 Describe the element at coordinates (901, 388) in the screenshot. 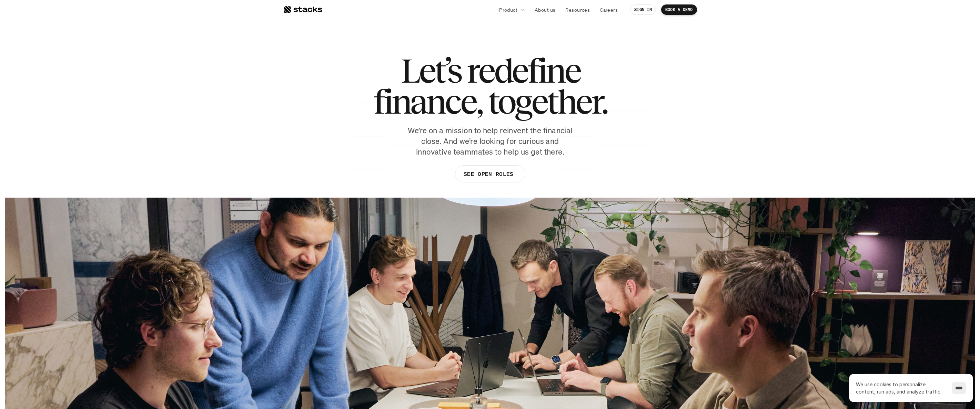

I see `p: We use cookies to personalize content, run ads, and analyze traffic.` at that location.